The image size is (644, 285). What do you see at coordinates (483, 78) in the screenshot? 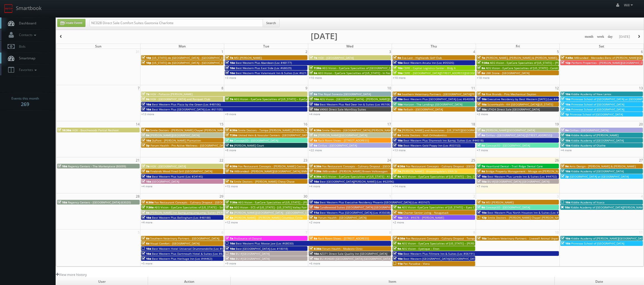
I see `a: +18 more` at bounding box center [483, 78].